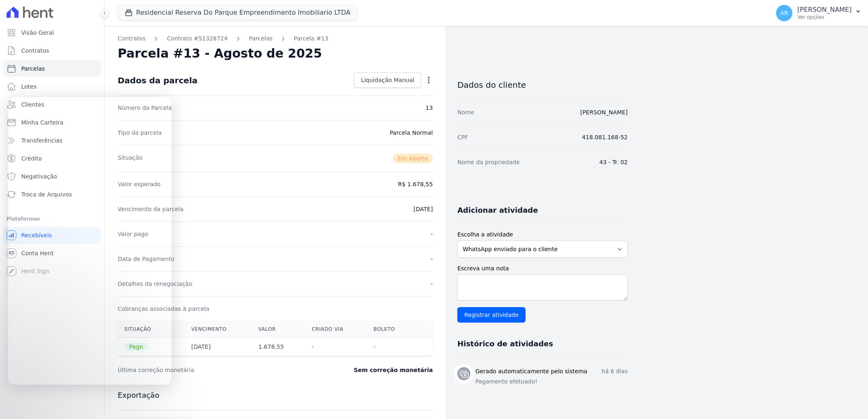 This screenshot has width=868, height=419. What do you see at coordinates (413, 158) in the screenshot?
I see `span: Em Aberto` at bounding box center [413, 158].